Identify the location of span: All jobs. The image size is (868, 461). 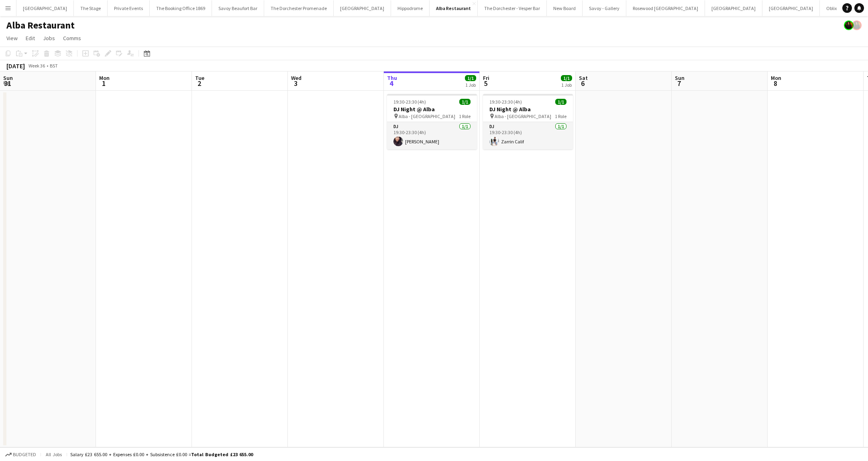
(54, 454).